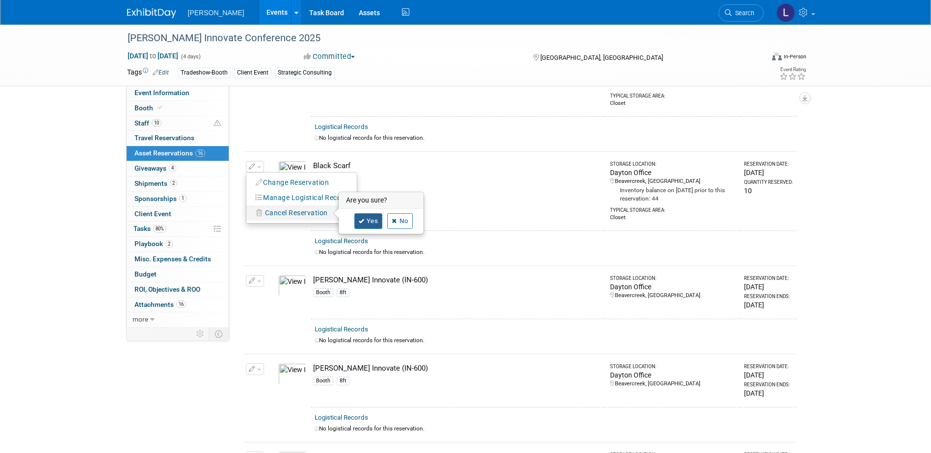 This screenshot has height=453, width=931. What do you see at coordinates (170, 153) in the screenshot?
I see `span: Asset Reservations` at bounding box center [170, 153].